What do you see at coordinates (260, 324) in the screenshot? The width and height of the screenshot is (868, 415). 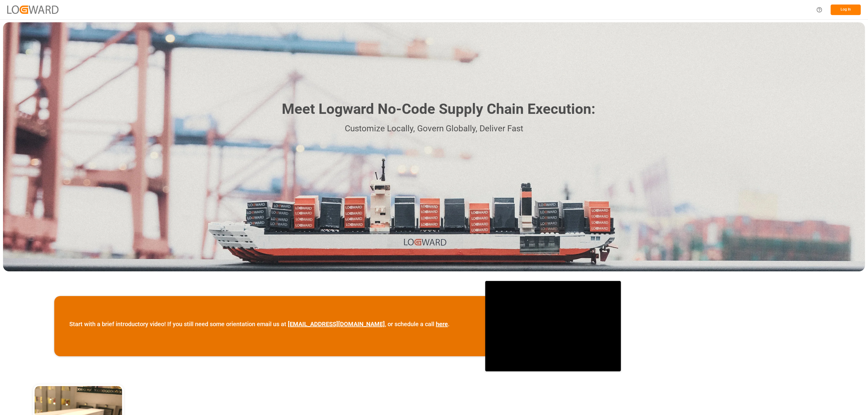 I see `p: Start with a brief introductory video! If you still need some orientation email us at , or schedu...` at bounding box center [260, 324].